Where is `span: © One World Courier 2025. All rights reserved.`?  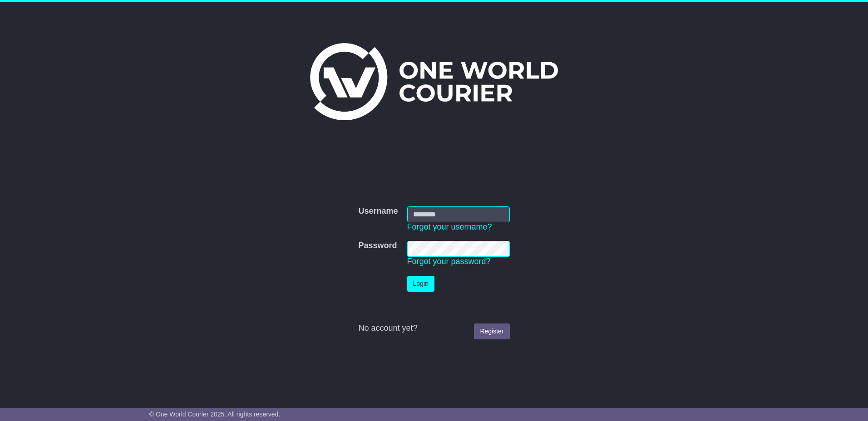 span: © One World Courier 2025. All rights reserved. is located at coordinates (215, 414).